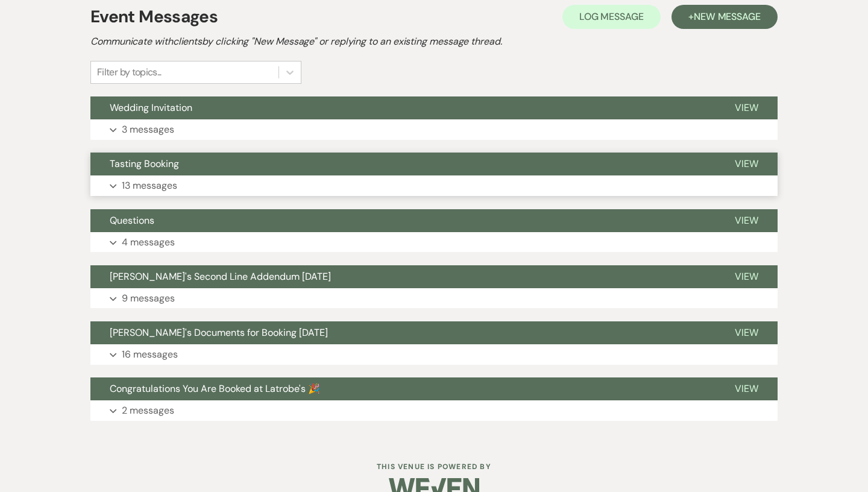  Describe the element at coordinates (150, 355) in the screenshot. I see `p: 16 messages` at that location.